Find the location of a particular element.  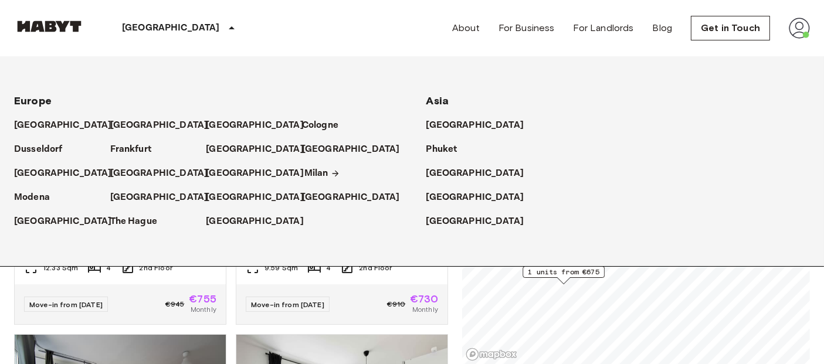

a: The Hague is located at coordinates (140, 222).